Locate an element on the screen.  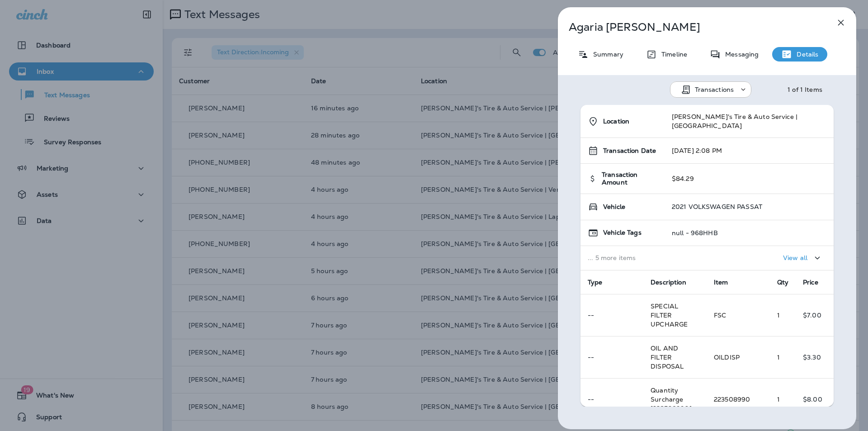
span: Transaction Date is located at coordinates (629, 151).